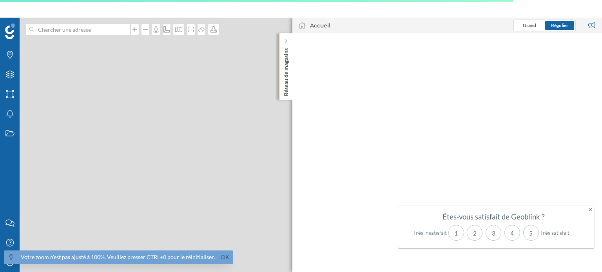 The image size is (602, 272). I want to click on div: Très insatisfait, so click(425, 233).